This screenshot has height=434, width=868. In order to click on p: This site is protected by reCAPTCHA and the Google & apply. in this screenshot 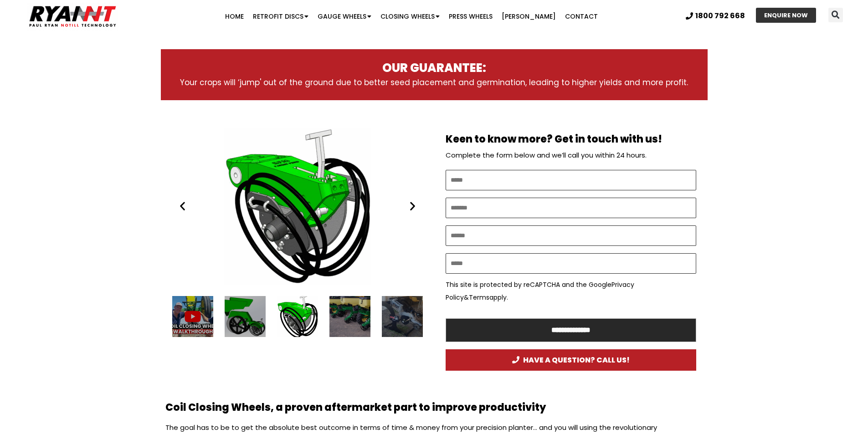, I will do `click(571, 291)`.